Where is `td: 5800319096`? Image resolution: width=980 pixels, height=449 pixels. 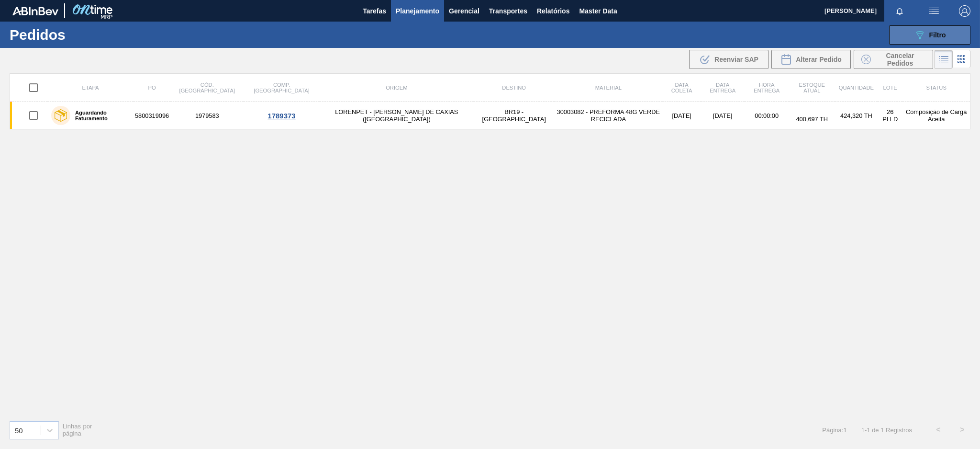
td: 5800319096 is located at coordinates (152, 116).